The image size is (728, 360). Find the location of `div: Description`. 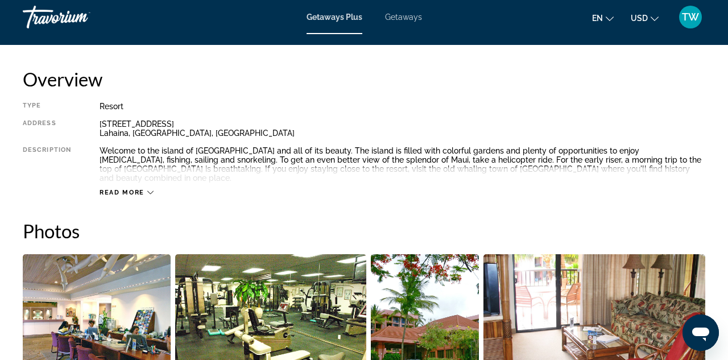

div: Description is located at coordinates (47, 164).